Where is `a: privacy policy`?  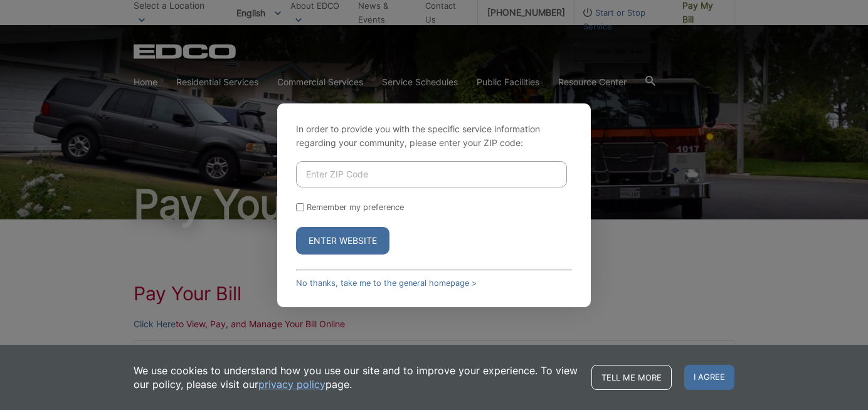 a: privacy policy is located at coordinates (292, 384).